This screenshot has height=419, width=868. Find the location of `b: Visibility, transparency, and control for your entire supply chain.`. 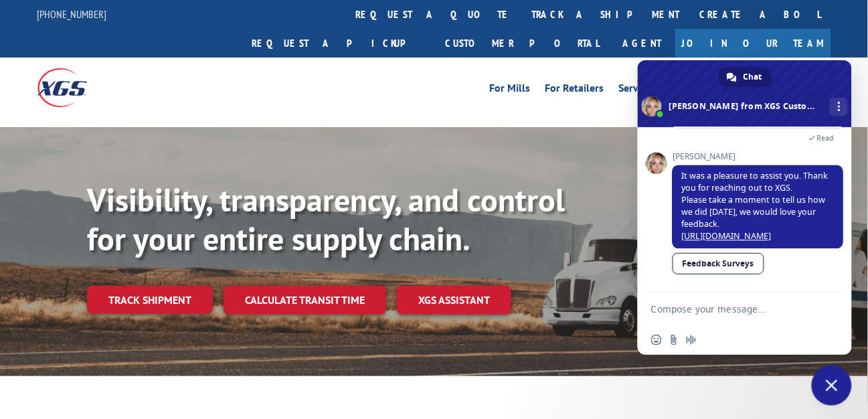

b: Visibility, transparency, and control for your entire supply chain. is located at coordinates (326, 218).